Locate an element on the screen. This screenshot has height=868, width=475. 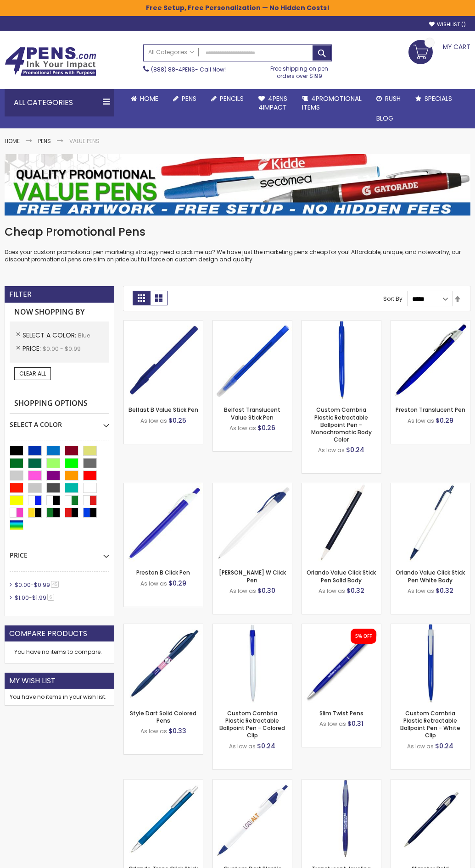
span: Pencils is located at coordinates (232, 99).